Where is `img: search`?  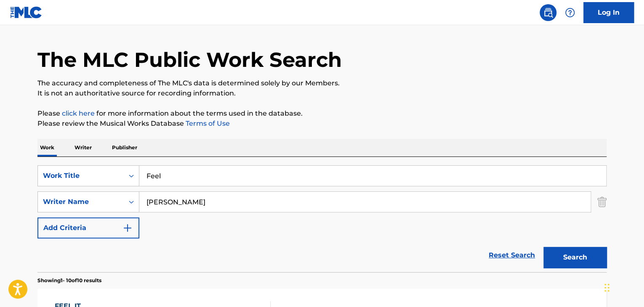 img: search is located at coordinates (548, 12).